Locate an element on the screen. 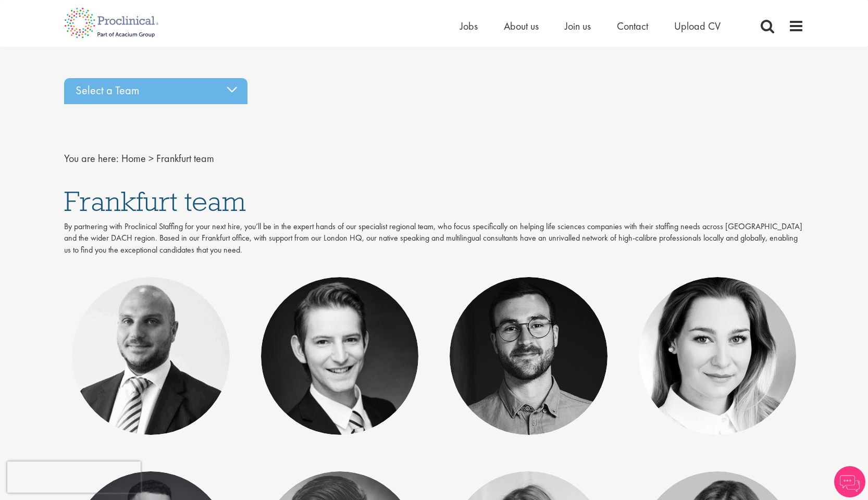 Image resolution: width=868 pixels, height=500 pixels. img: Chatbot is located at coordinates (850, 482).